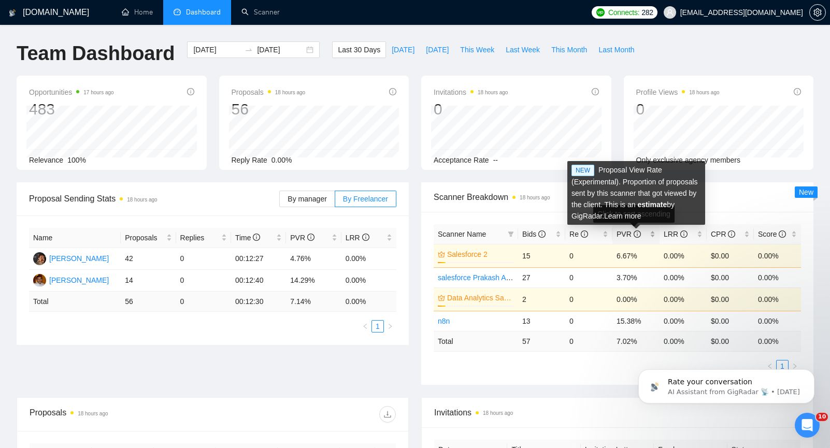 The image size is (830, 448). I want to click on span: Time, so click(248, 238).